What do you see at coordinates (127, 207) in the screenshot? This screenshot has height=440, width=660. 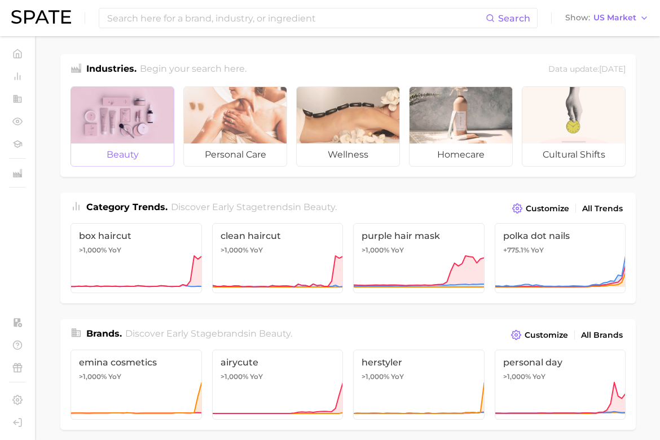 I see `span: Category Trends .` at bounding box center [127, 207].